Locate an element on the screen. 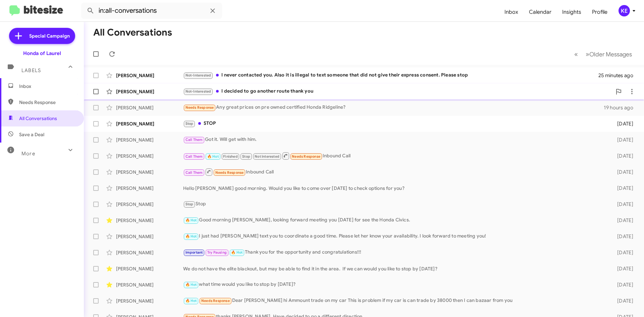 The width and height of the screenshot is (644, 317). button: KE is located at coordinates (625, 11).